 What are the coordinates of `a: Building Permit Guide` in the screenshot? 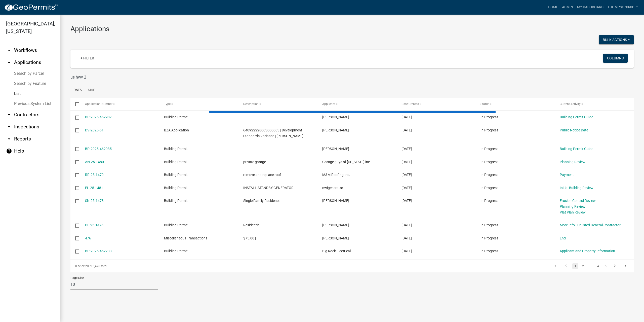 It's located at (576, 149).